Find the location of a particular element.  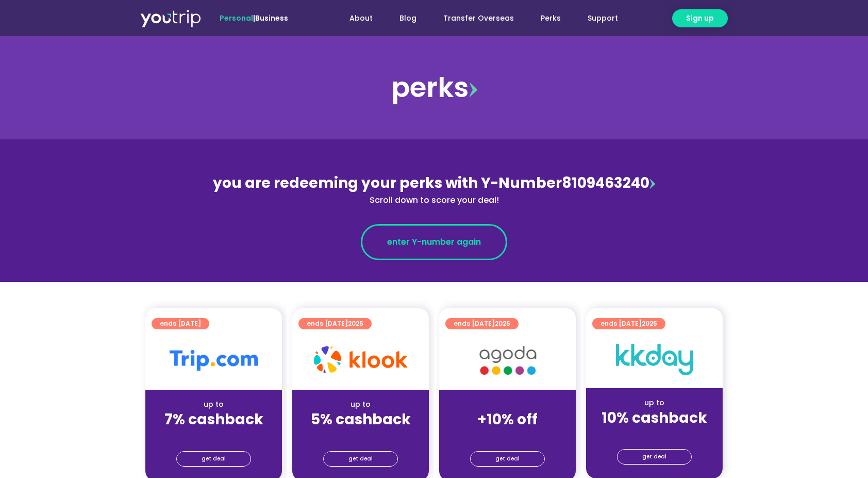

a: Blog is located at coordinates (408, 18).